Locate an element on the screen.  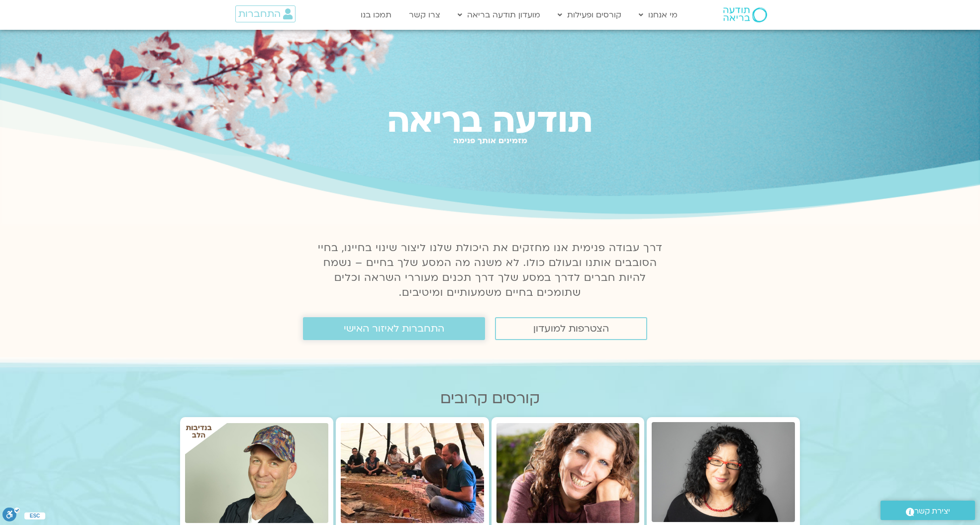
span: התחברות לאיזור האישי is located at coordinates (394, 329).